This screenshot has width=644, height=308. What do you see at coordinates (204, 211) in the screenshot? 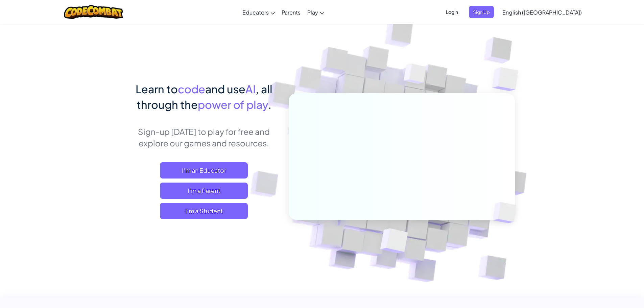
I see `span: I'm a Student` at bounding box center [204, 211].